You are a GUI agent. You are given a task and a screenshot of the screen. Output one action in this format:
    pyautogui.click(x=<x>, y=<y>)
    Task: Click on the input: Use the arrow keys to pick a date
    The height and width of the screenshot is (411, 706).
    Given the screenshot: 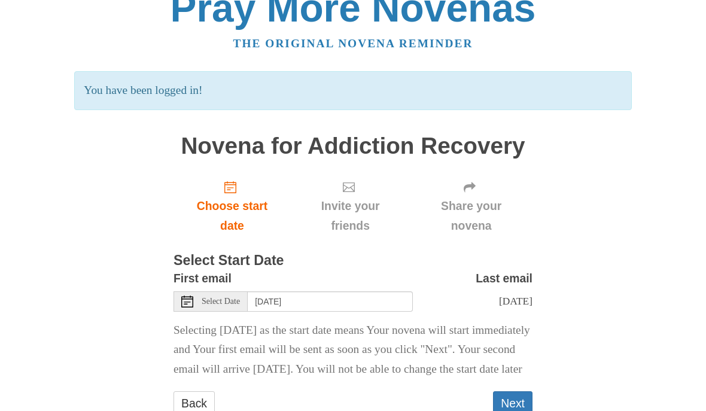 What is the action you would take?
    pyautogui.click(x=330, y=302)
    